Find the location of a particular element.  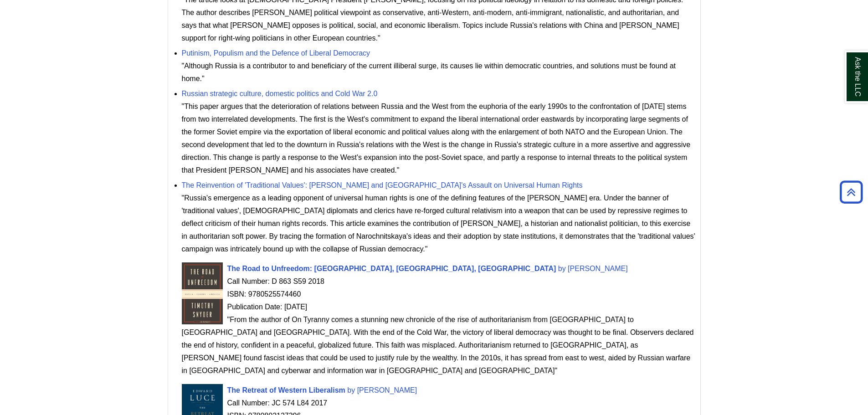

a: Russian strategic culture, domestic politics and Cold War 2.0 is located at coordinates (280, 94).